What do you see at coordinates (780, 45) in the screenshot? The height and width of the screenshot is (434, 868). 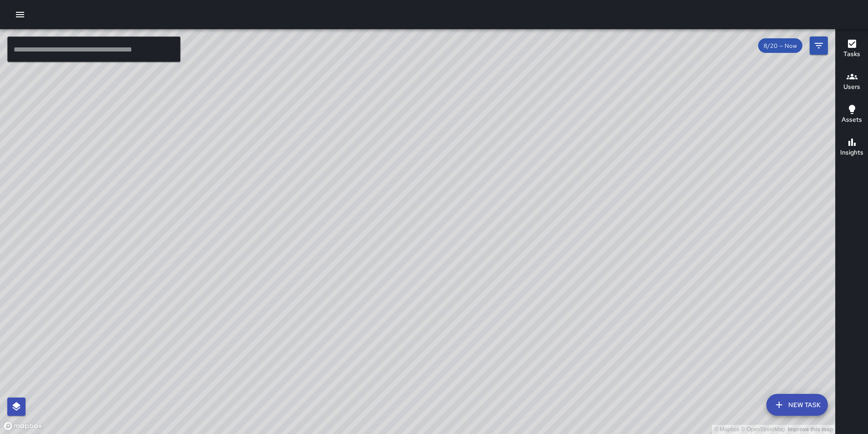 I see `span: 8/20 — Now` at bounding box center [780, 45].